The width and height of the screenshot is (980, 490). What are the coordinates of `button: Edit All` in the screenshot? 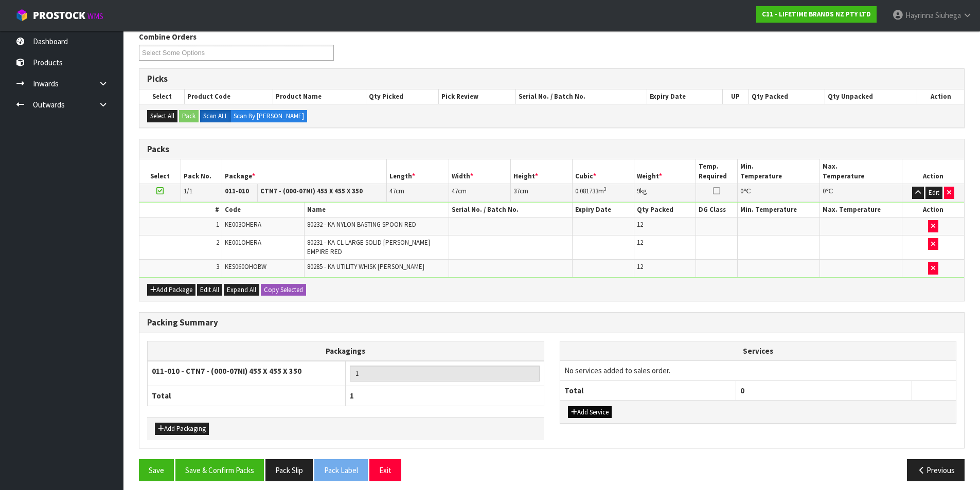 It's located at (209, 290).